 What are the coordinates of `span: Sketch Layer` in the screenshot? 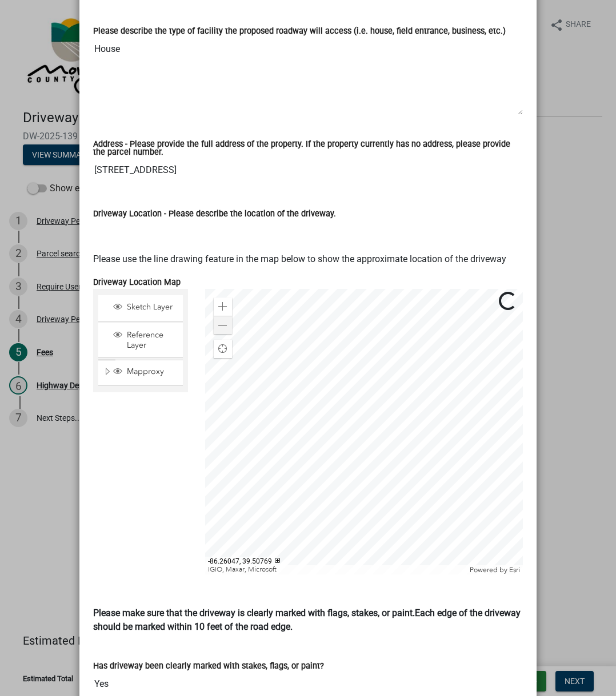 It's located at (151, 308).